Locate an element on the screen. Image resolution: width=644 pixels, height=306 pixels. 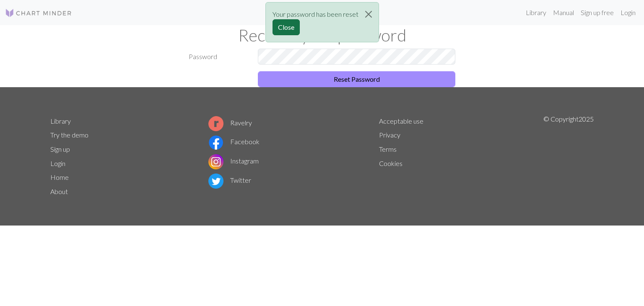
a: Facebook is located at coordinates (234, 141).